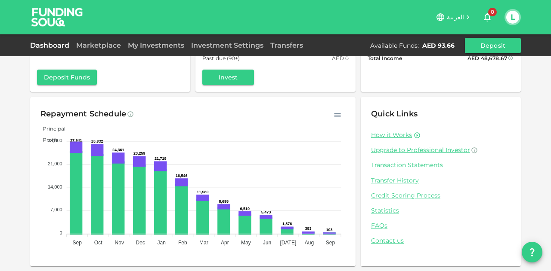  I want to click on a: Dashboard, so click(51, 45).